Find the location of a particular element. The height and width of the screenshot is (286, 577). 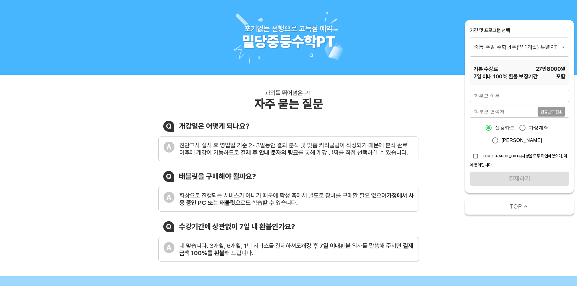

span: 7 일 이내 100% 환불 보장기간 is located at coordinates (506, 76).